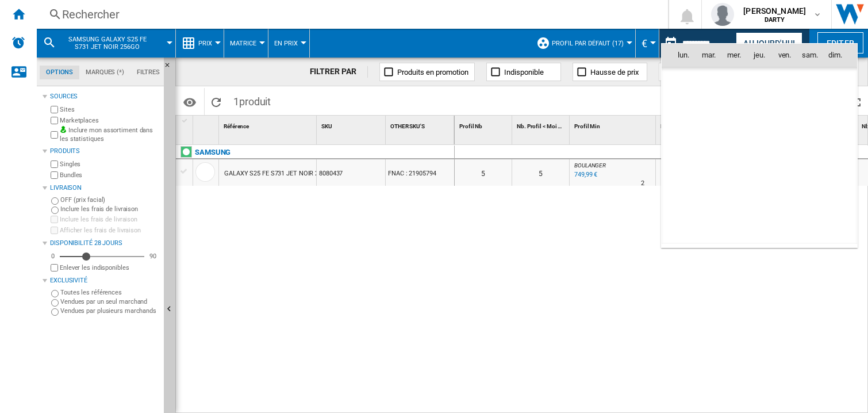 This screenshot has height=413, width=868. I want to click on th: sam., so click(810, 55).